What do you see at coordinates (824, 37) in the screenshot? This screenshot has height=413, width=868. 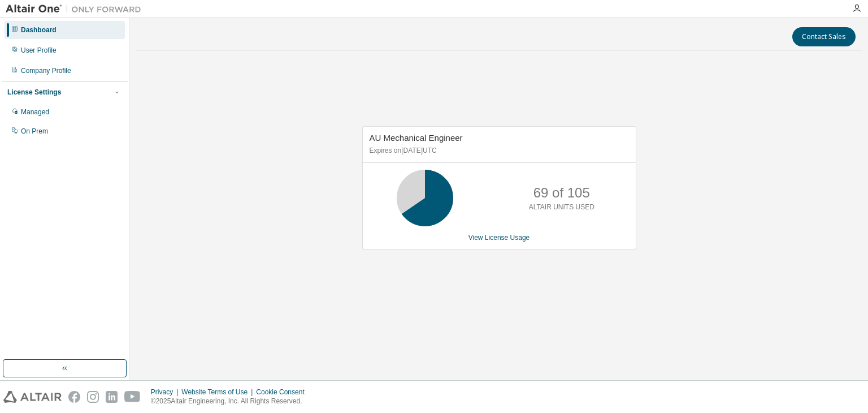 I see `button: Contact Sales` at bounding box center [824, 37].